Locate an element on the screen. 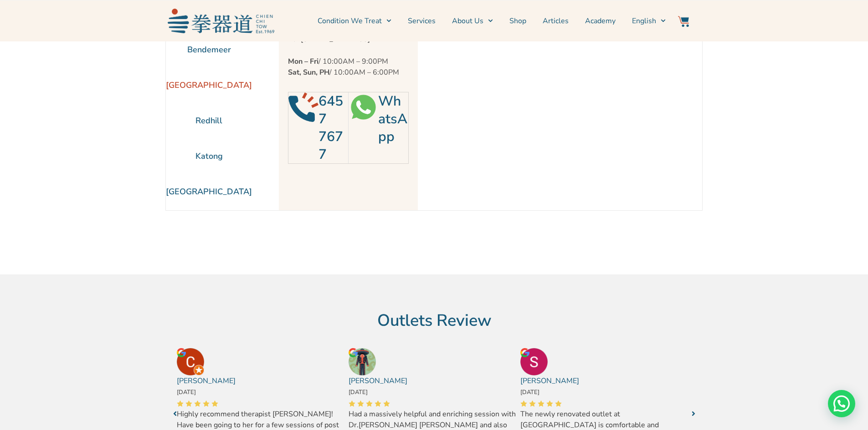 The image size is (868, 430). p: / 10:00AM – 9:00PM / 10:00AM – 6:00PM is located at coordinates (348, 67).